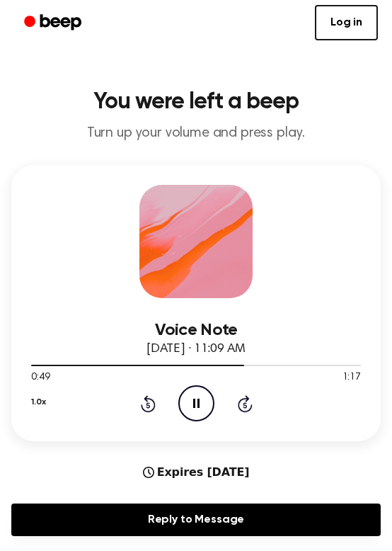  Describe the element at coordinates (53, 23) in the screenshot. I see `a: Beep` at that location.